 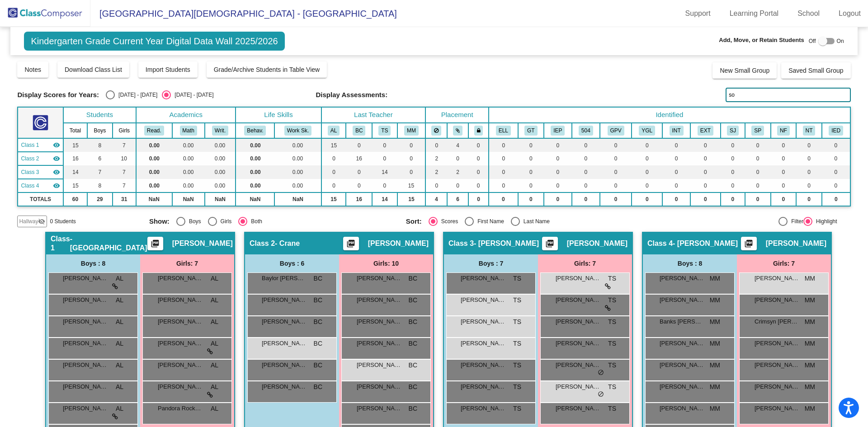 What do you see at coordinates (40, 186) in the screenshot?
I see `td: Madisyn Macklin - Macklin` at bounding box center [40, 186].